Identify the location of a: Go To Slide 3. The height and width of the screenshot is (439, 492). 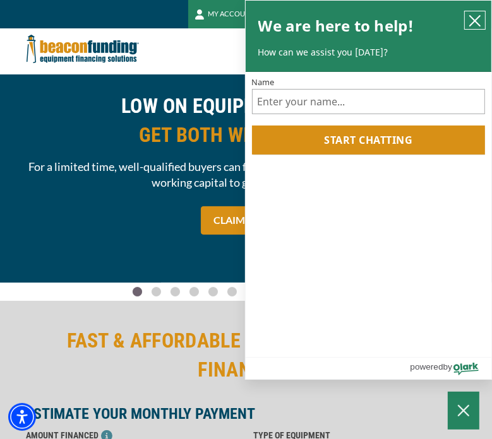
(194, 292).